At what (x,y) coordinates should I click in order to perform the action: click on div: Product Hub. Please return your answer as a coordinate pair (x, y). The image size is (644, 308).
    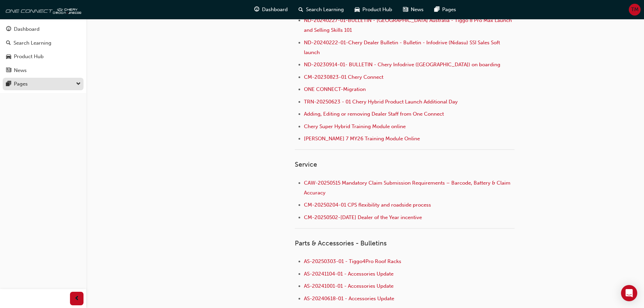
    Looking at the image, I should click on (29, 57).